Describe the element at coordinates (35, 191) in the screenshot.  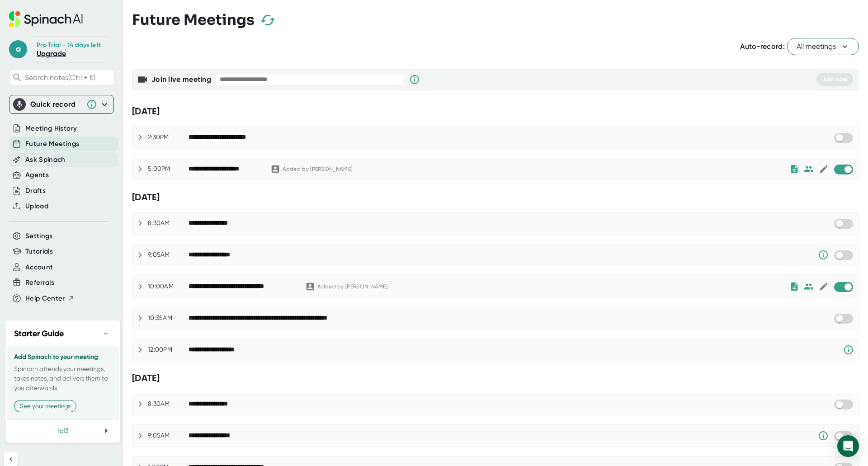
I see `div: Drafts` at that location.